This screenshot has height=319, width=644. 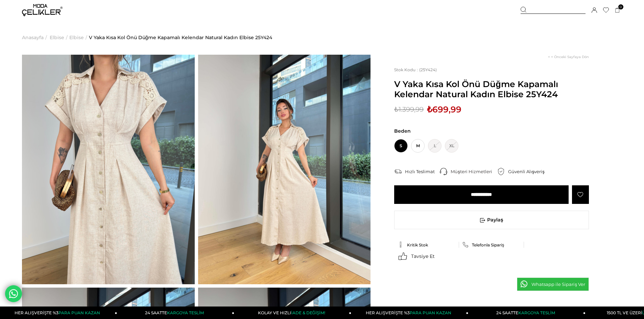 What do you see at coordinates (401, 146) in the screenshot?
I see `span: S` at bounding box center [401, 146].